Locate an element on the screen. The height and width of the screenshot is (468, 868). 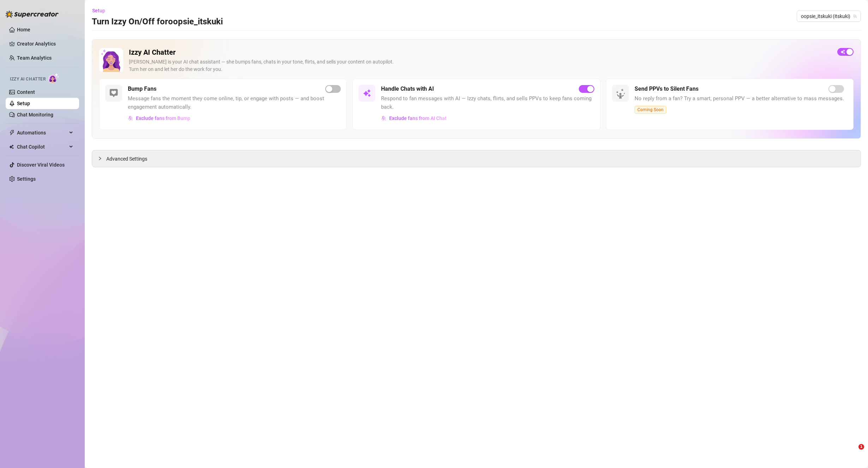
a: Creator Analytics is located at coordinates (46, 44).